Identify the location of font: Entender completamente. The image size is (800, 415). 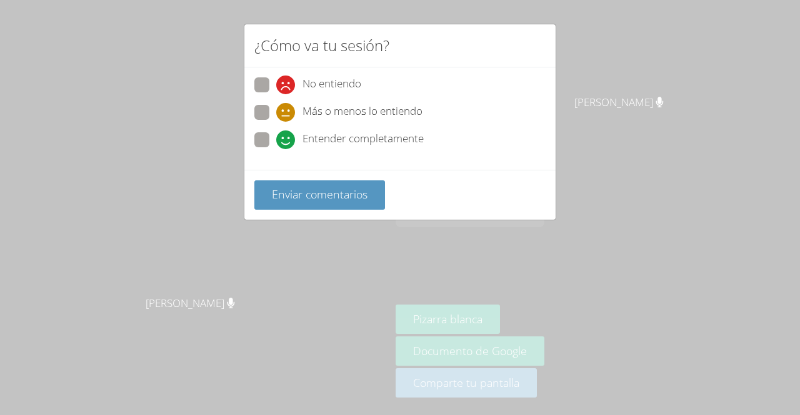
(363, 138).